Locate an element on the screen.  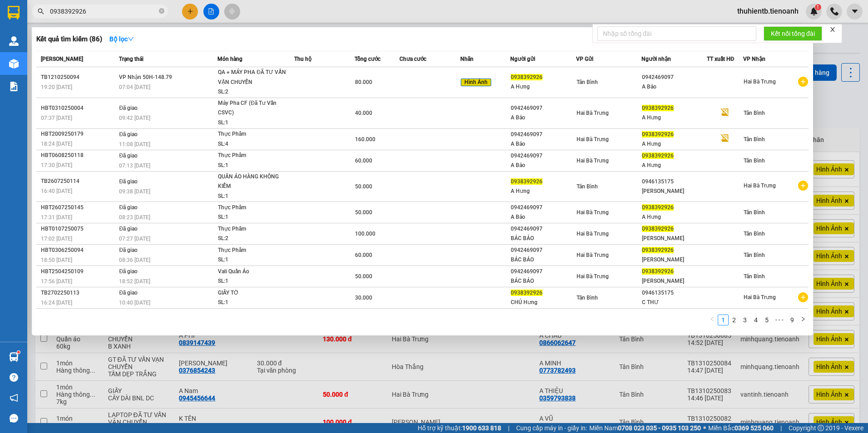
li: 1 is located at coordinates (723, 320).